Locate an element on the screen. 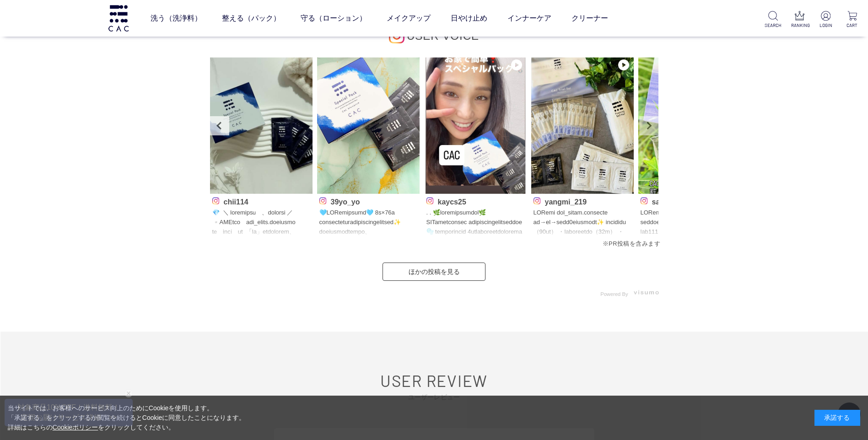 The image size is (868, 440). div: 承諾する is located at coordinates (837, 417).